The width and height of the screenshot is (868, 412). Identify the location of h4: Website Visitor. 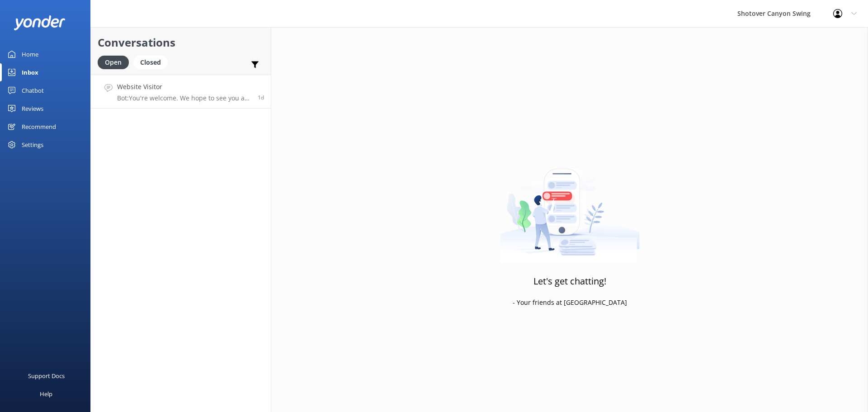
(184, 87).